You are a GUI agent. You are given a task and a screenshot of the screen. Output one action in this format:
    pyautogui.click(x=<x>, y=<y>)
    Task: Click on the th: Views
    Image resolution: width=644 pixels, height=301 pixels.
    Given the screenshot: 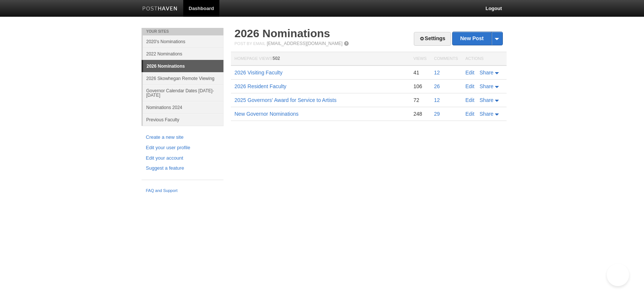 What is the action you would take?
    pyautogui.click(x=420, y=59)
    